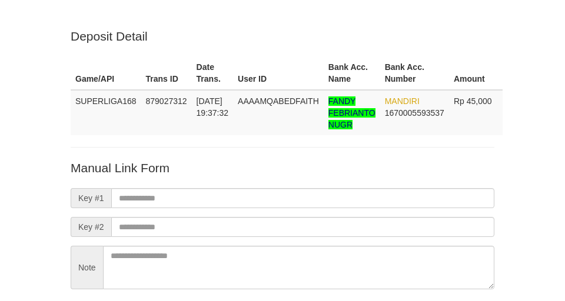  Describe the element at coordinates (166, 73) in the screenshot. I see `th: Trans ID` at that location.